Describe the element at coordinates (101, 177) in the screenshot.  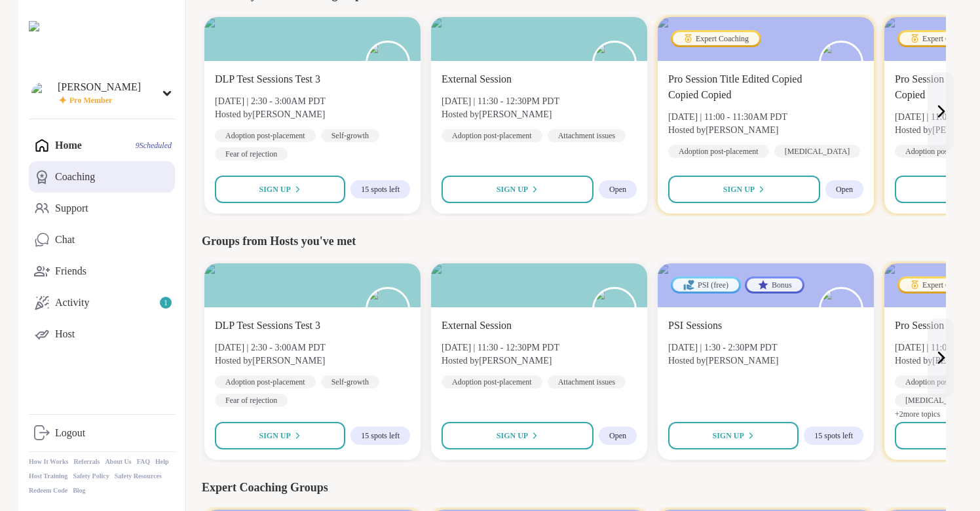
I see `a: Coaching` at that location.